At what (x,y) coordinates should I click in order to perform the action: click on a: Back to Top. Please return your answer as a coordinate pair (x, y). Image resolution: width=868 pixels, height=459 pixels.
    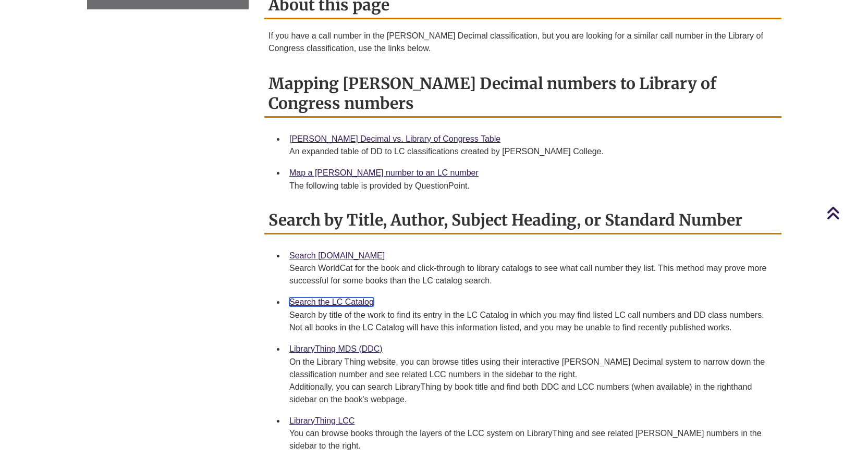
    Looking at the image, I should click on (846, 213).